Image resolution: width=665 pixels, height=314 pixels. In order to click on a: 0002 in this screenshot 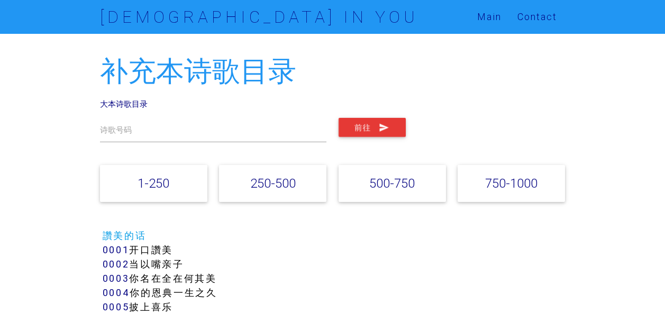, I will do `click(116, 264)`.